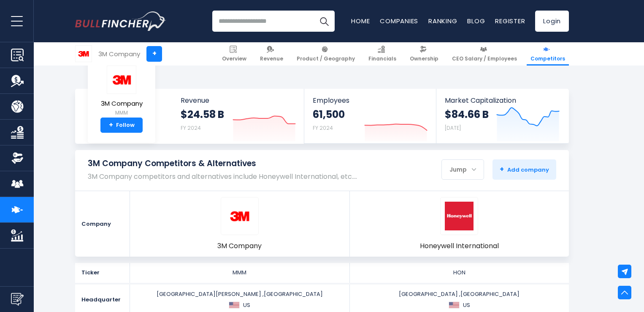 The width and height of the screenshot is (644, 312). What do you see at coordinates (460, 273) in the screenshot?
I see `div: HON` at bounding box center [460, 273].